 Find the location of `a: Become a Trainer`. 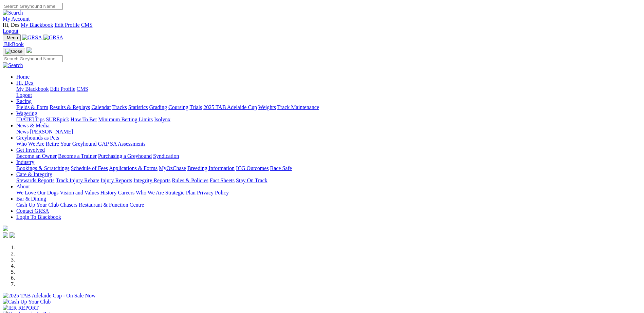

a: Become a Trainer is located at coordinates (78, 156).